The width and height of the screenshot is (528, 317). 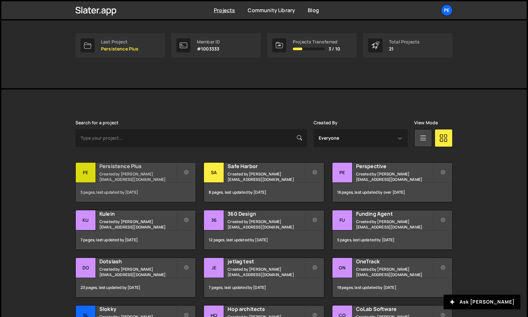 What do you see at coordinates (120, 42) in the screenshot?
I see `div: Last Project` at bounding box center [120, 42].